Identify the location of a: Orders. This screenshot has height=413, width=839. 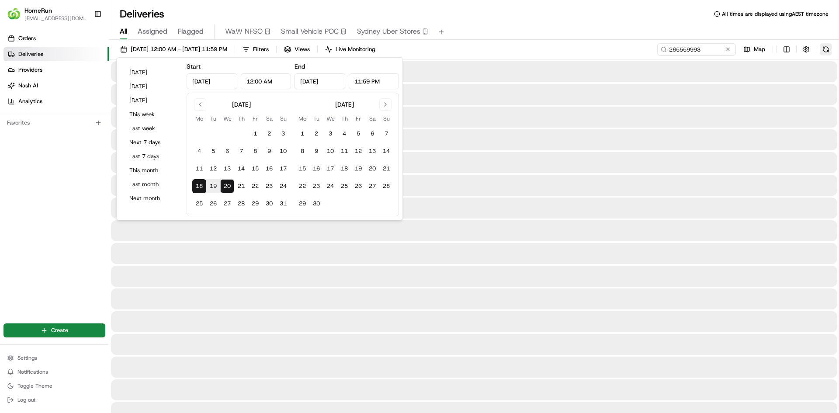
(56, 38).